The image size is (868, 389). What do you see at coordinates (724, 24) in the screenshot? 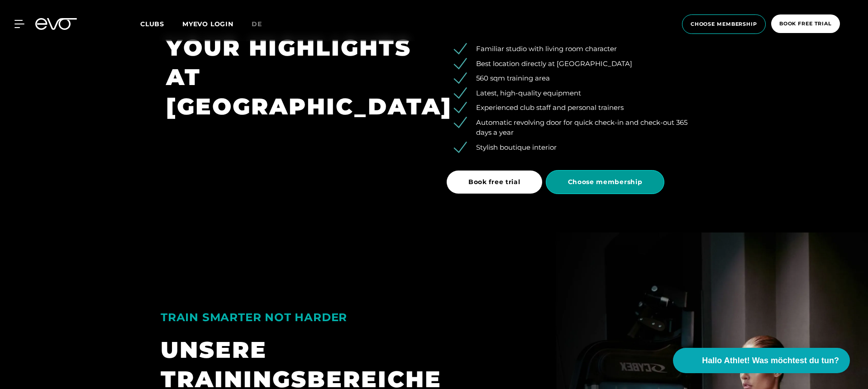
I see `a: choose membership` at bounding box center [724, 24].